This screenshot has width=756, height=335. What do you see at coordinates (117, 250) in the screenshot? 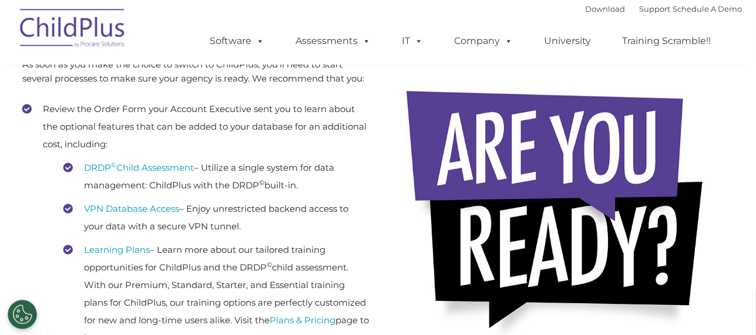
I see `a: Learning Plans` at bounding box center [117, 250].